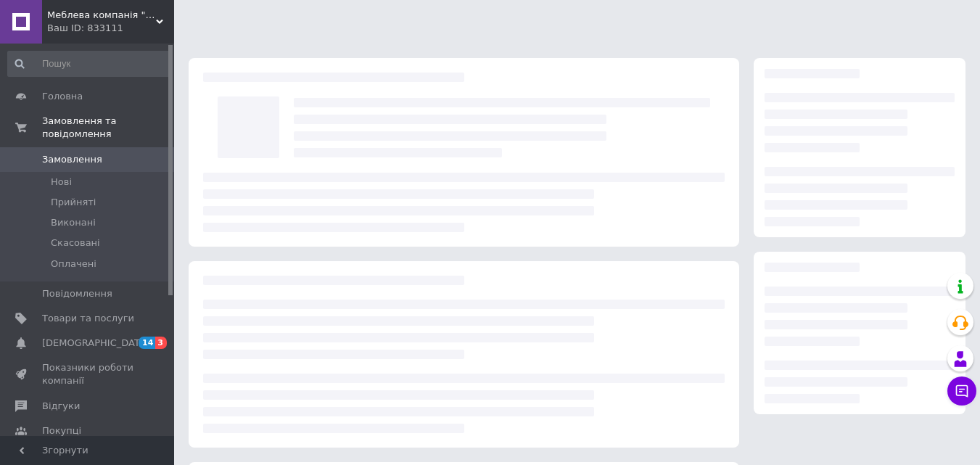  What do you see at coordinates (108, 128) in the screenshot?
I see `span: Замовлення та повідомлення` at bounding box center [108, 128].